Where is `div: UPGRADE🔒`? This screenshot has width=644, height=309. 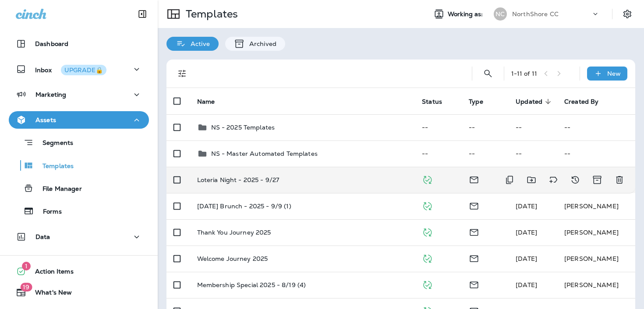 div: UPGRADE🔒 is located at coordinates (84, 70).